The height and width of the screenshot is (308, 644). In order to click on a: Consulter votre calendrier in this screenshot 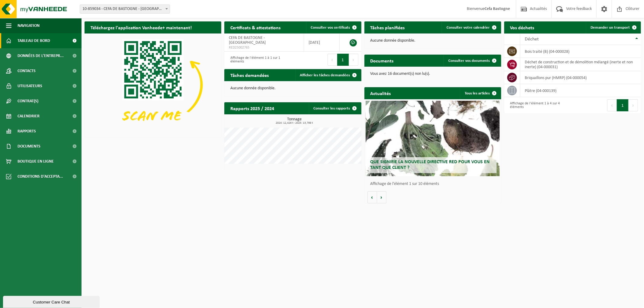, I will do `click(471, 28)`.